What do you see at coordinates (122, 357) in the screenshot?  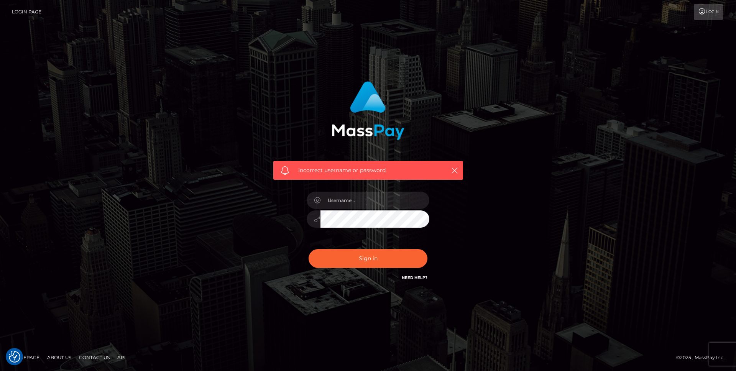 I see `a: API` at bounding box center [122, 357].